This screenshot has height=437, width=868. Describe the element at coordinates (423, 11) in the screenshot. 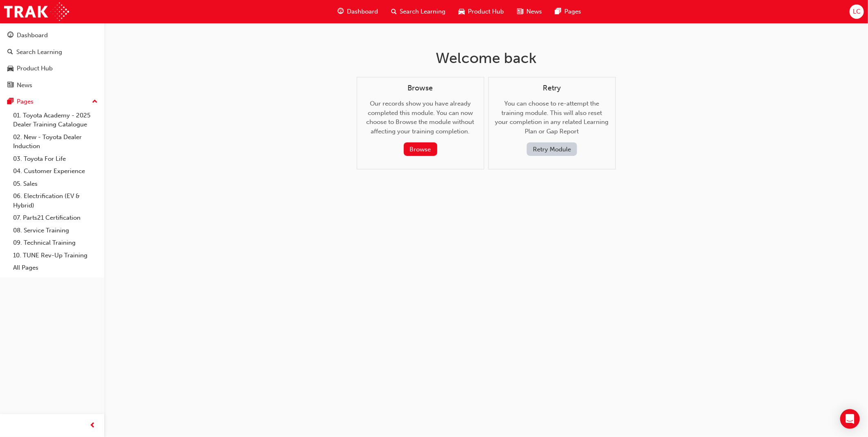

I see `span: Search Learning` at that location.